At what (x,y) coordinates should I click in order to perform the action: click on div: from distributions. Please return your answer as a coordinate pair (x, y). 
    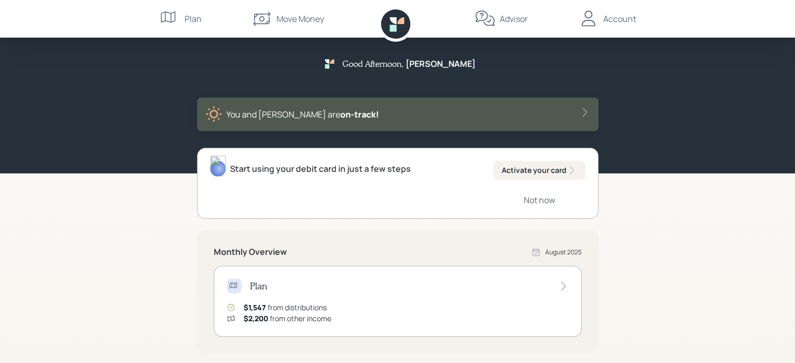
    Looking at the image, I should click on (285, 307).